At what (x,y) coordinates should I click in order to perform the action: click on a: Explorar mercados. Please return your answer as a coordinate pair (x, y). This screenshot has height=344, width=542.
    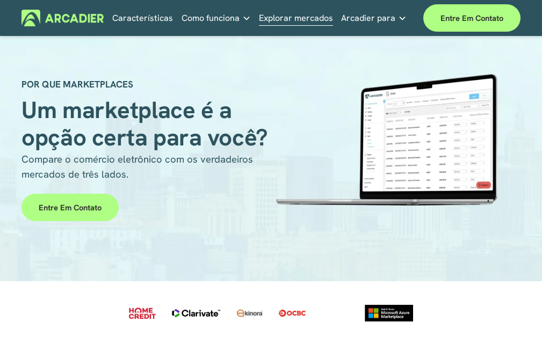
    Looking at the image, I should click on (296, 18).